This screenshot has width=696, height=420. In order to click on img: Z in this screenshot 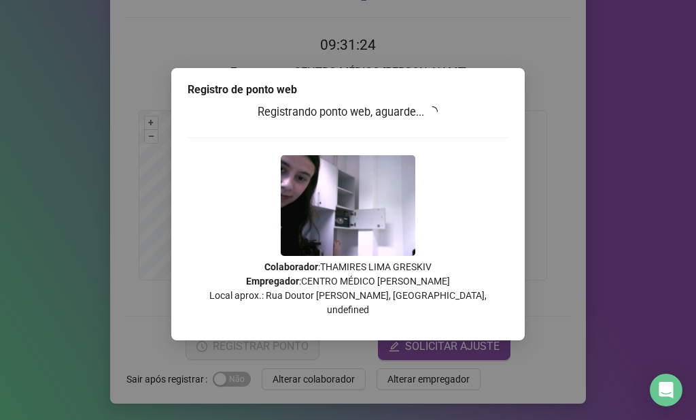, I will do `click(348, 205)`.